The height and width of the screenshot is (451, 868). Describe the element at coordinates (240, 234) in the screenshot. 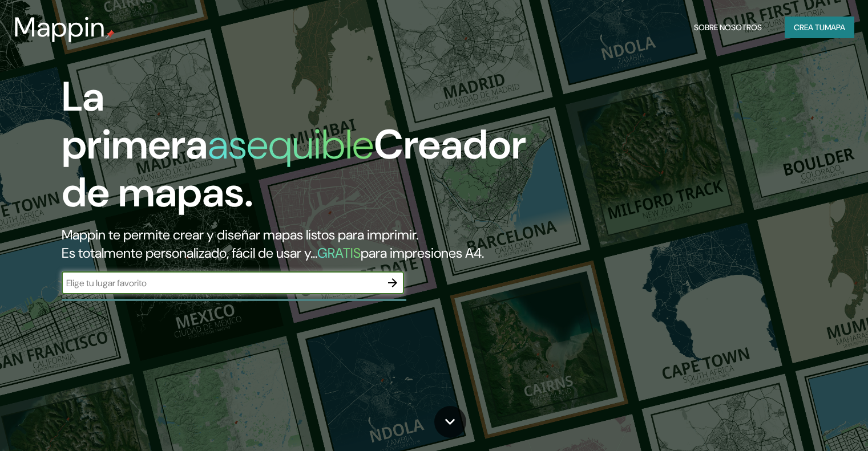

I see `font: Mappin te permite crear y diseñar mapas listos para imprimir.` at that location.